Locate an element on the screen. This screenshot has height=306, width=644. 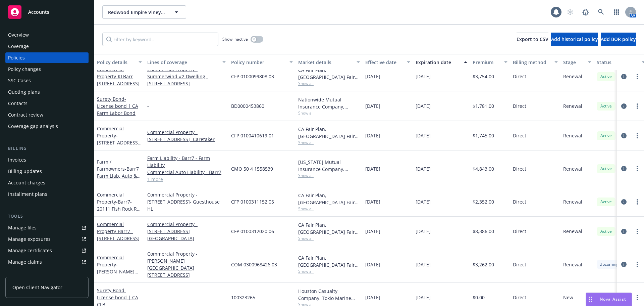
div: Policy details is located at coordinates (116, 62).